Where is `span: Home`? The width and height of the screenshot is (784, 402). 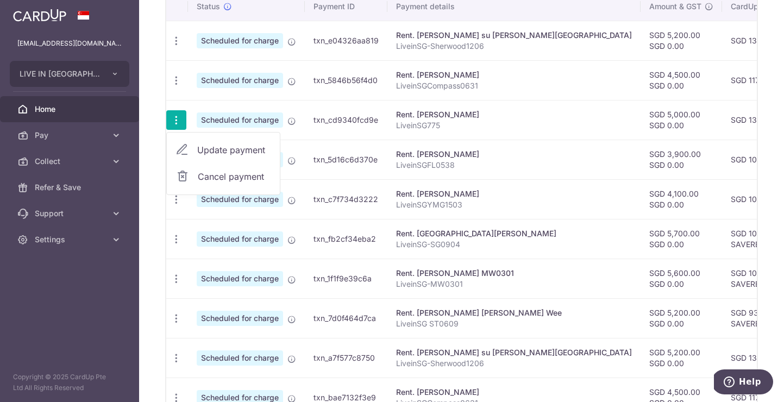 span: Home is located at coordinates (71, 109).